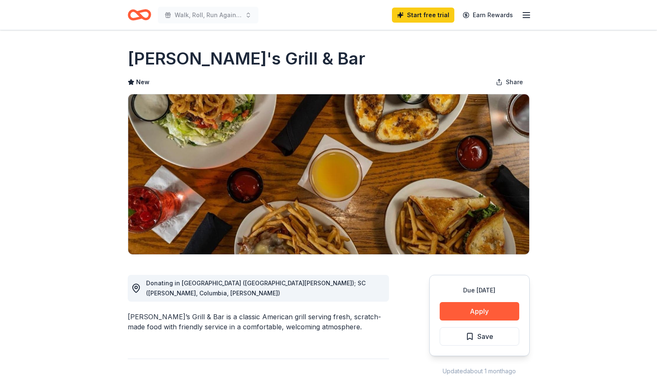  I want to click on span: Walk, Roll, Run Against Domestic Violence, so click(208, 15).